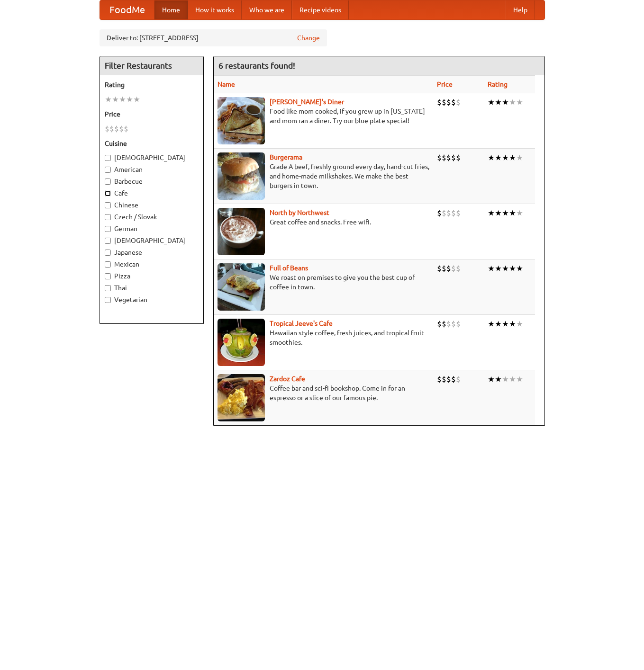  What do you see at coordinates (151, 217) in the screenshot?
I see `label: Czech / Slovak` at bounding box center [151, 217].